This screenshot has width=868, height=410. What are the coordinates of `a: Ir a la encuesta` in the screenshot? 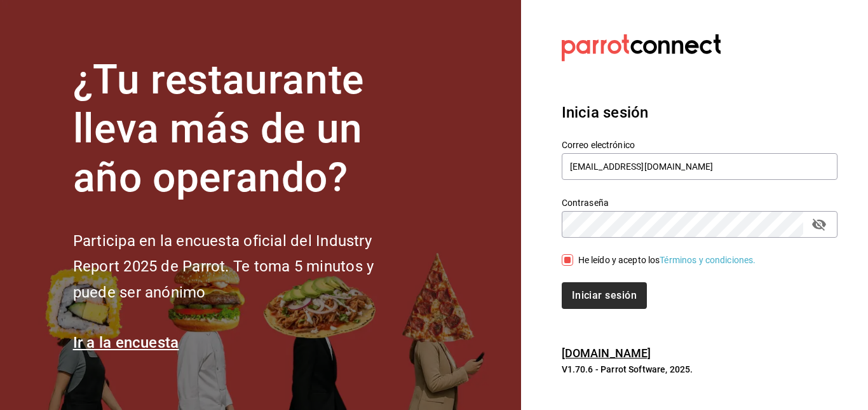 It's located at (126, 343).